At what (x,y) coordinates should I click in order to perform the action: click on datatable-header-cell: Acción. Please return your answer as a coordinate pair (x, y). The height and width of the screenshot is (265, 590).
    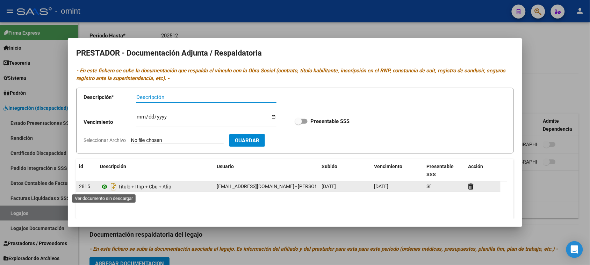
    Looking at the image, I should click on (483, 171).